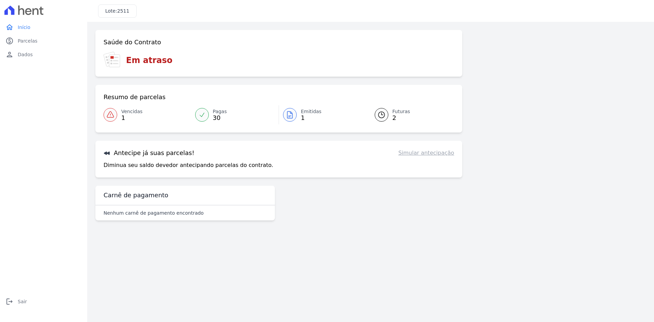 This screenshot has width=654, height=322. Describe the element at coordinates (28, 41) in the screenshot. I see `span: Parcelas` at that location.